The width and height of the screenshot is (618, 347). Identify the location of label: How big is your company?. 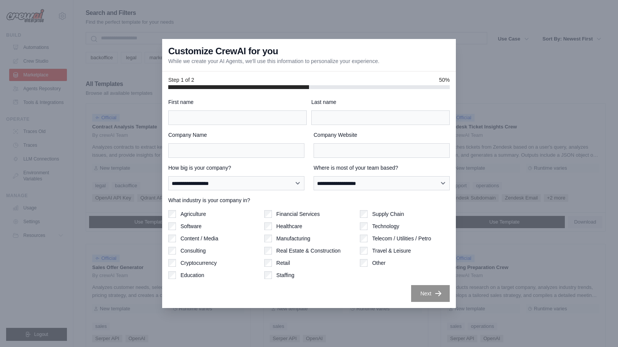
(237, 168).